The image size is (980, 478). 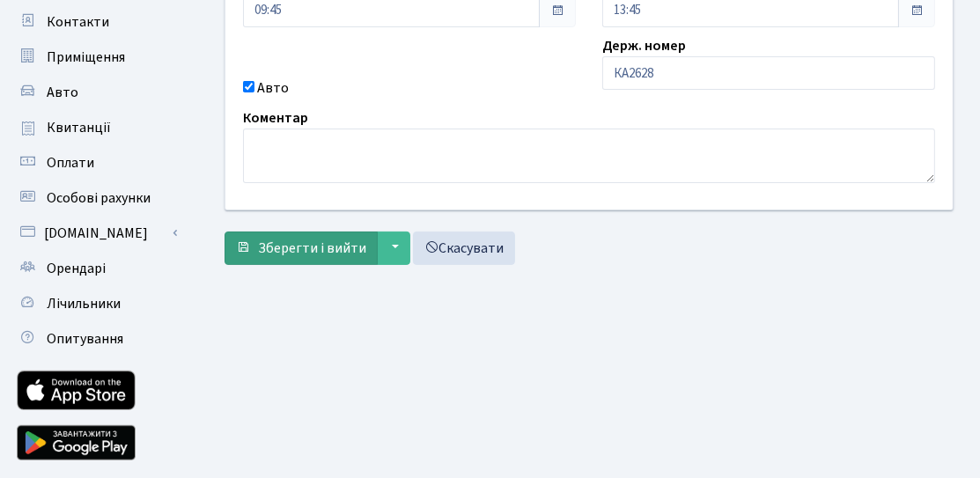 What do you see at coordinates (312, 248) in the screenshot?
I see `span: Зберегти і вийти` at bounding box center [312, 248].